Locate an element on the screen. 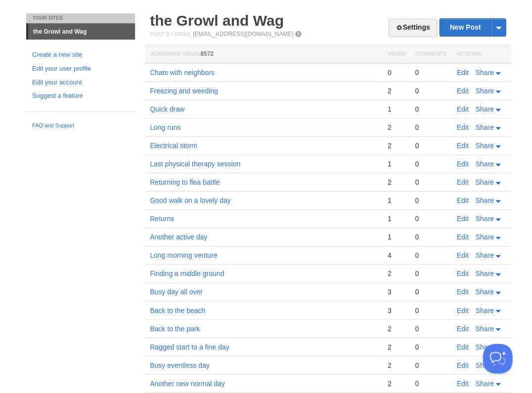 This screenshot has height=393, width=532. a: Edit your user profile is located at coordinates (81, 68).